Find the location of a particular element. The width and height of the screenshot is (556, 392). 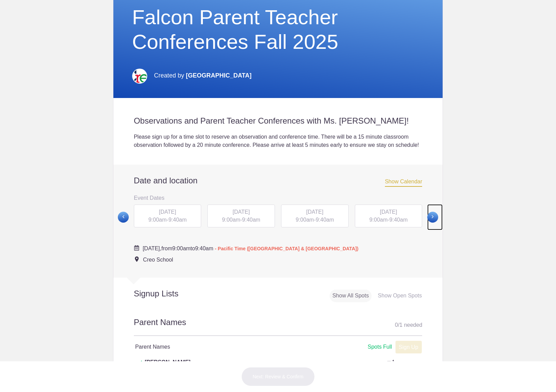

div: Show Open Spots is located at coordinates (399, 296).